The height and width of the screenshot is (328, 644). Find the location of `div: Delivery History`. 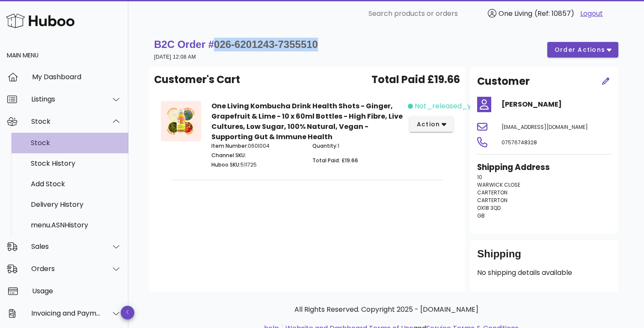

div: Delivery History is located at coordinates (76, 204).